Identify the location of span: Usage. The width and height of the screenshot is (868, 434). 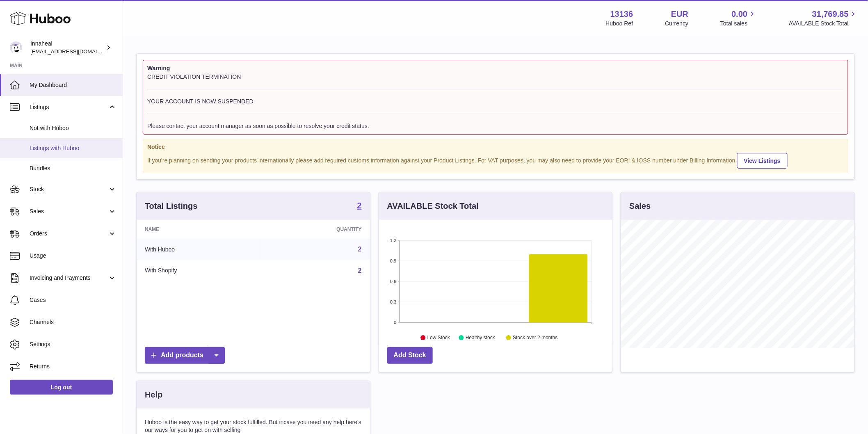
(73, 255).